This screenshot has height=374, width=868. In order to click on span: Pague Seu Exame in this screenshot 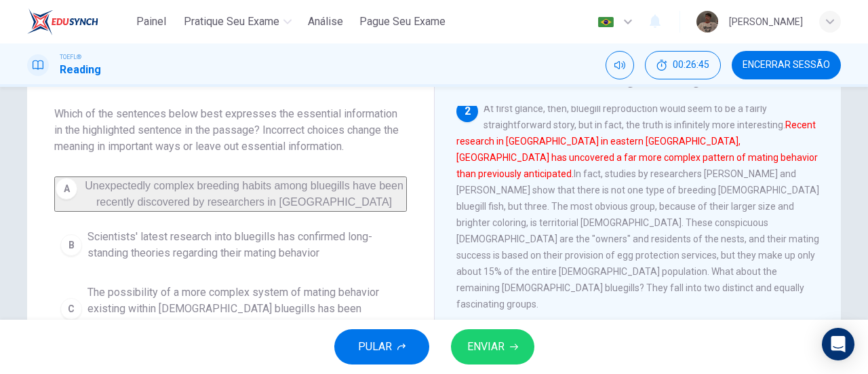, I will do `click(403, 22)`.